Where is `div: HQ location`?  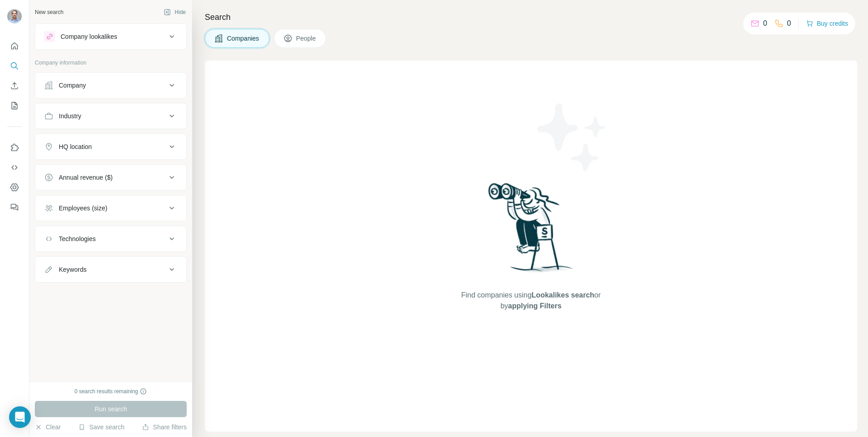 div: HQ location is located at coordinates (75, 147).